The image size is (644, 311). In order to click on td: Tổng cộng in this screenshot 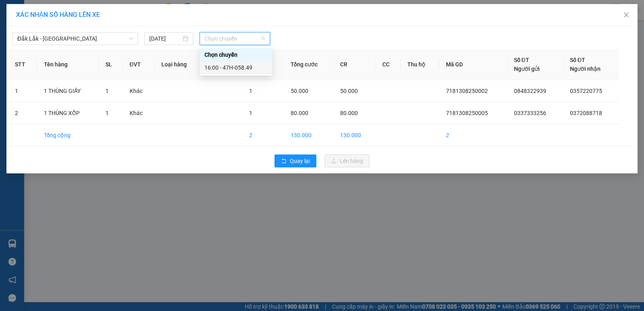, I will do `click(68, 135)`.